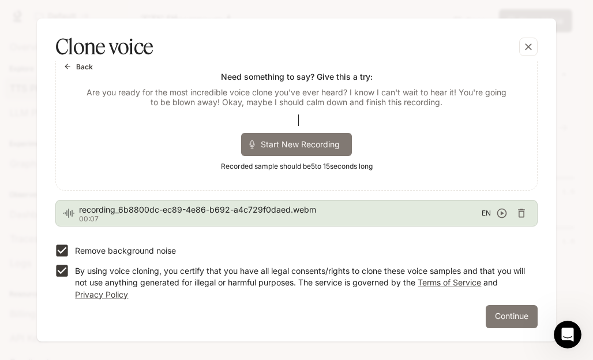 The width and height of the screenshot is (593, 360). I want to click on p: 00:07, so click(280, 219).